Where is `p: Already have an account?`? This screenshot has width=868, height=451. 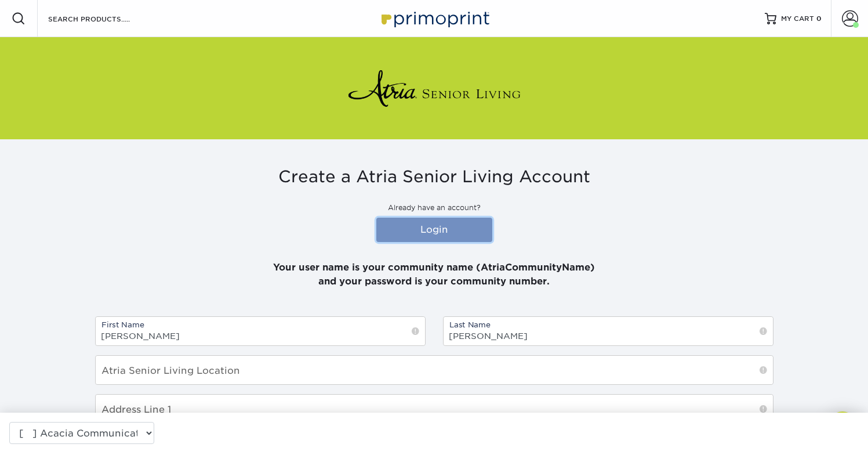
p: Already have an account? is located at coordinates (434, 208).